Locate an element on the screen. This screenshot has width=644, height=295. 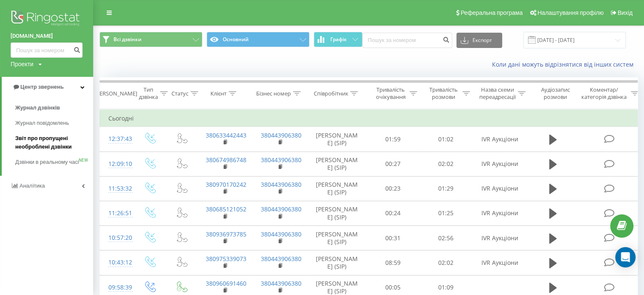
span: Центр звернень is located at coordinates (42, 86).